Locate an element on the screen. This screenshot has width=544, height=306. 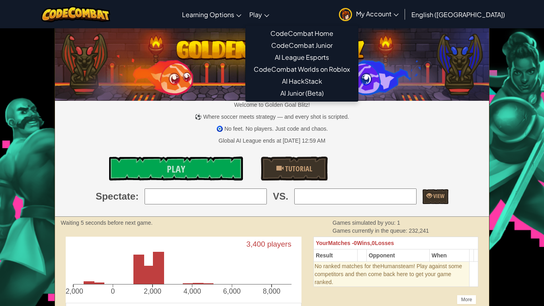
span: Games simulated by you: is located at coordinates (365, 222).